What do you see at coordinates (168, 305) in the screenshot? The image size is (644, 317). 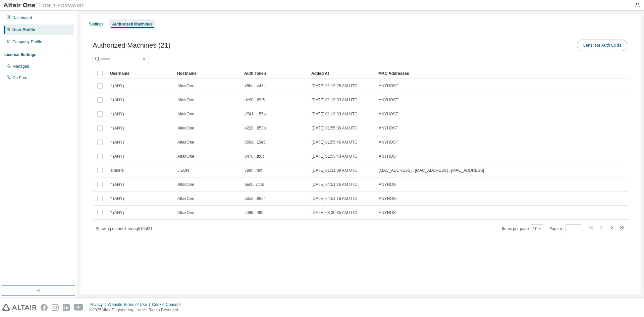 I see `div: Cookie Consent` at bounding box center [168, 305].